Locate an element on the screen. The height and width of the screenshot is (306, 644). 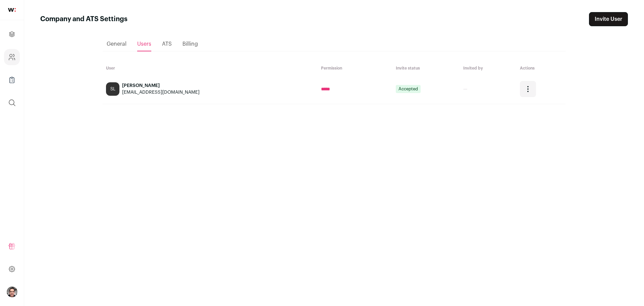
a: Billing is located at coordinates (190, 44).